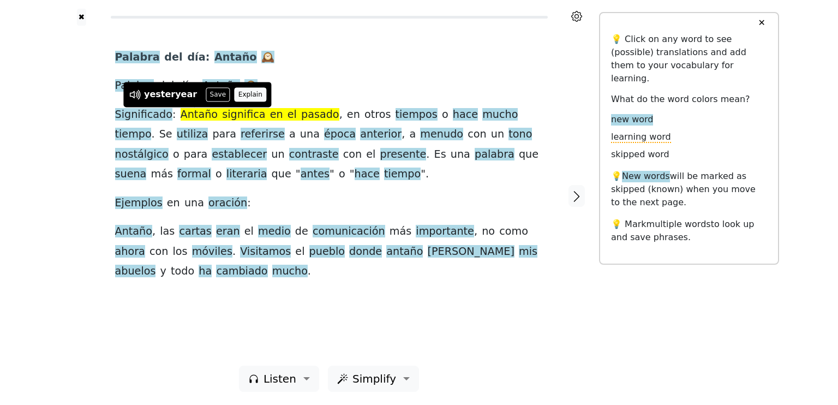  Describe the element at coordinates (182, 271) in the screenshot. I see `span: todo` at that location.